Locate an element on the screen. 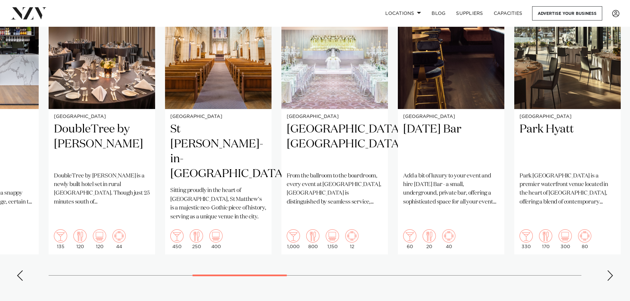  div: 40 is located at coordinates (449, 240).